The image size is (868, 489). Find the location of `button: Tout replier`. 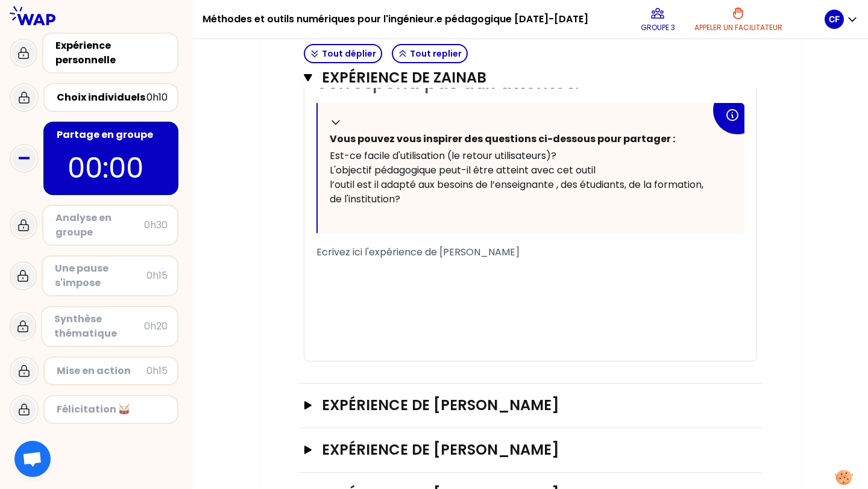

button: Tout replier is located at coordinates (430, 54).